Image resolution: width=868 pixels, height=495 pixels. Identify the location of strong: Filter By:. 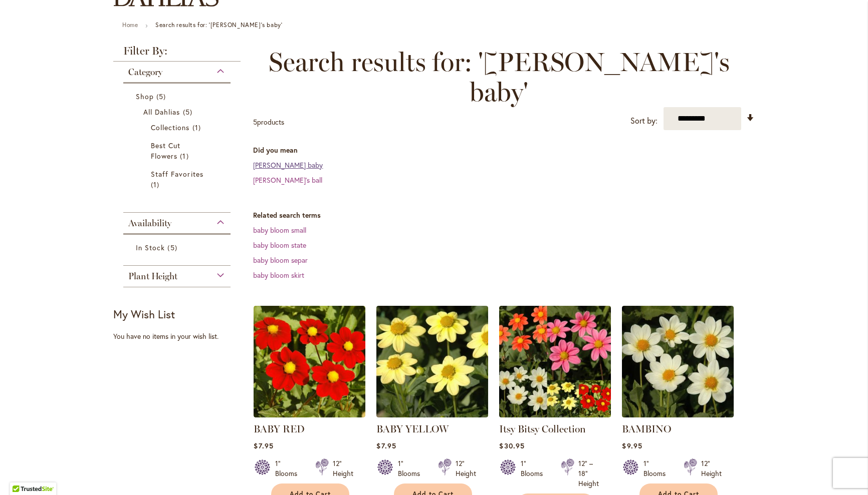
(177, 54).